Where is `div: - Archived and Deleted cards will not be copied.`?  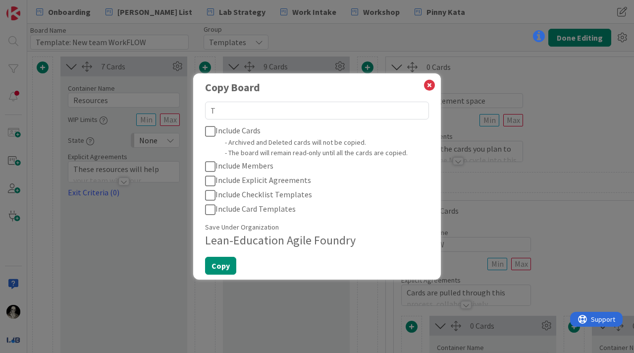
div: - Archived and Deleted cards will not be copied. is located at coordinates (327, 142).